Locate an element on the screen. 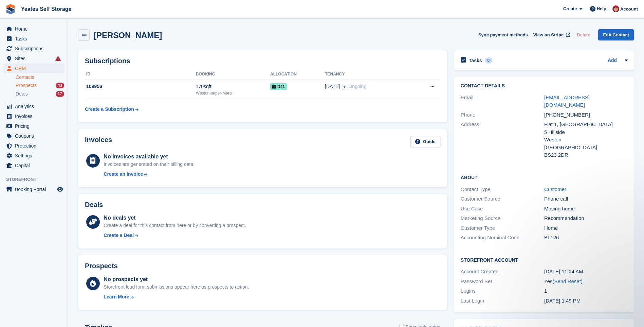 Image resolution: width=644 pixels, height=327 pixels. div: 17 is located at coordinates (60, 94).